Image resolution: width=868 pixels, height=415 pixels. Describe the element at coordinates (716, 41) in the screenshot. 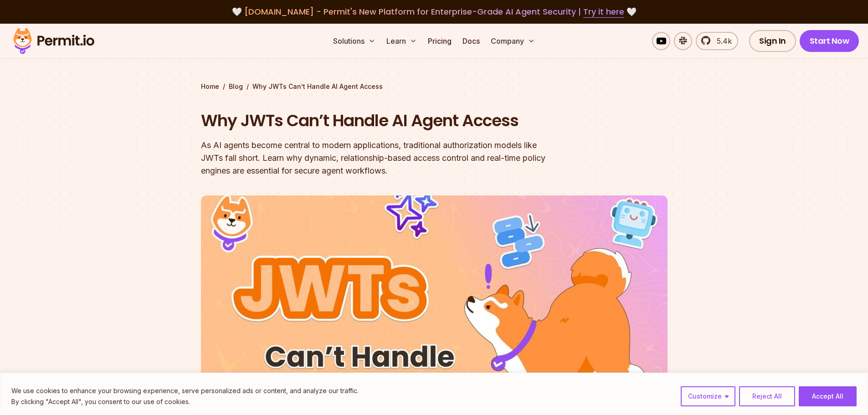

I see `a: 5.4k` at that location.